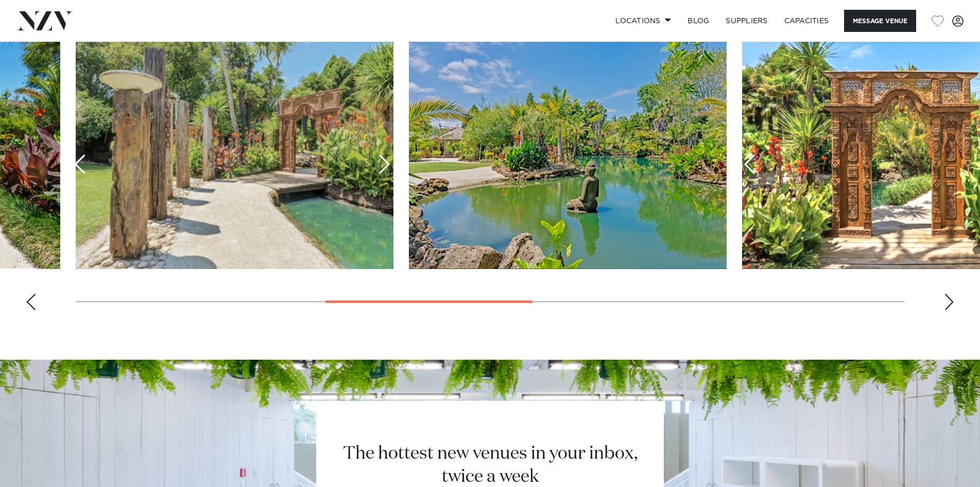 This screenshot has width=980, height=487. I want to click on swiper-slide: 4 / 10, so click(235, 152).